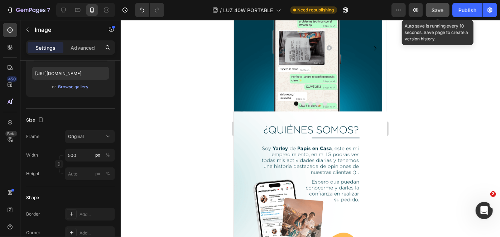 Image resolution: width=500 pixels, height=237 pixels. I want to click on input: https://example.com/image.jpg, so click(71, 73).